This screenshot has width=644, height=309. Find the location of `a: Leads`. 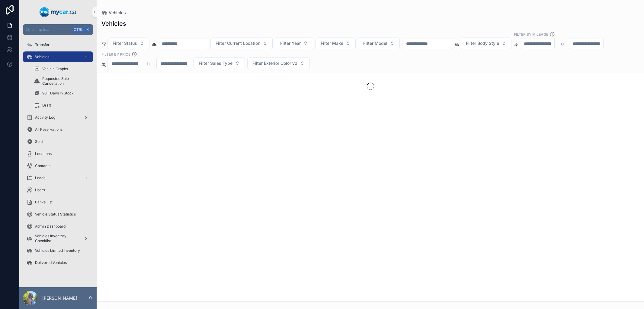

a: Leads is located at coordinates (58, 178).